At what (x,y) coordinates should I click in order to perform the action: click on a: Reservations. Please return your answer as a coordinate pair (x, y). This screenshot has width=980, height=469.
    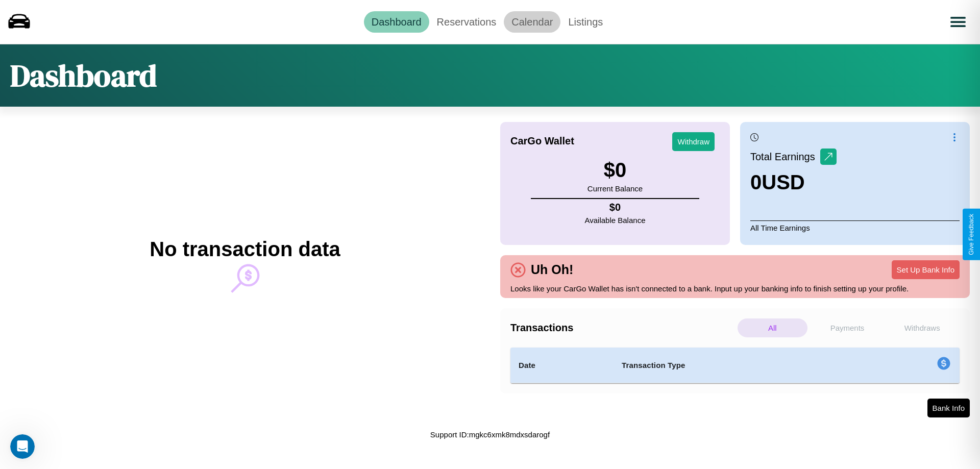
    Looking at the image, I should click on (467, 22).